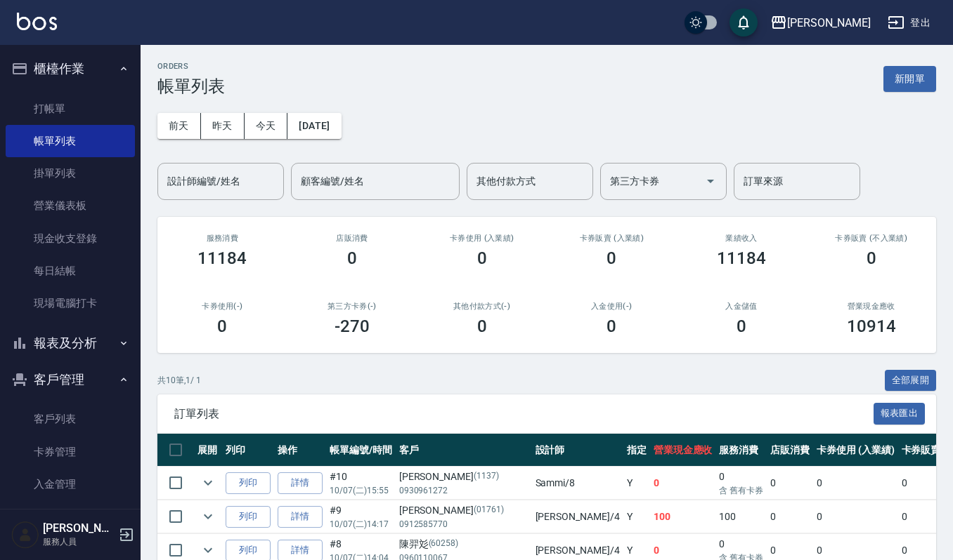  What do you see at coordinates (361, 450) in the screenshot?
I see `th: 帳單編號/時間` at bounding box center [361, 450].